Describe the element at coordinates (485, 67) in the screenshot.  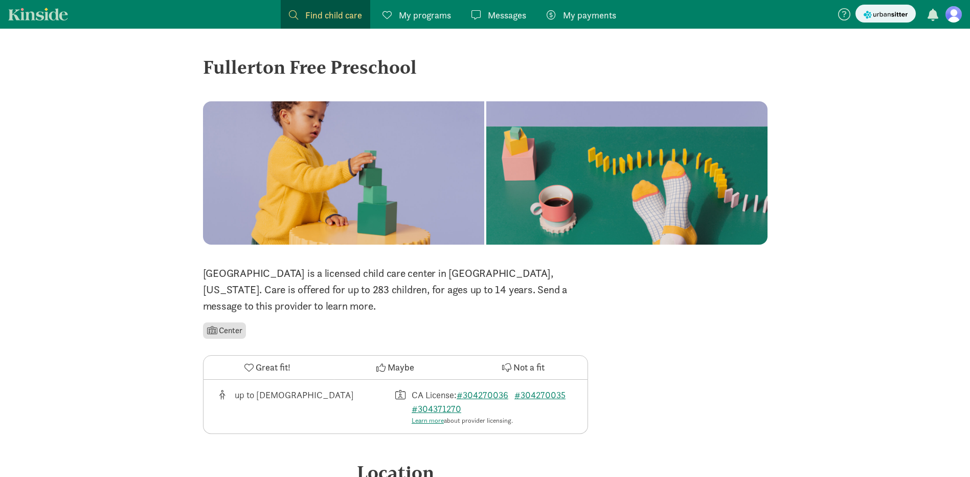
I see `div: Fullerton Free Preschool` at that location.